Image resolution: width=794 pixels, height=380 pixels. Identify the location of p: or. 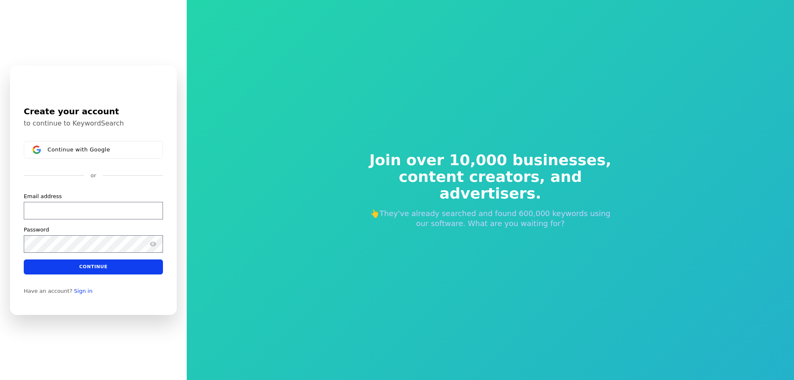
(93, 175).